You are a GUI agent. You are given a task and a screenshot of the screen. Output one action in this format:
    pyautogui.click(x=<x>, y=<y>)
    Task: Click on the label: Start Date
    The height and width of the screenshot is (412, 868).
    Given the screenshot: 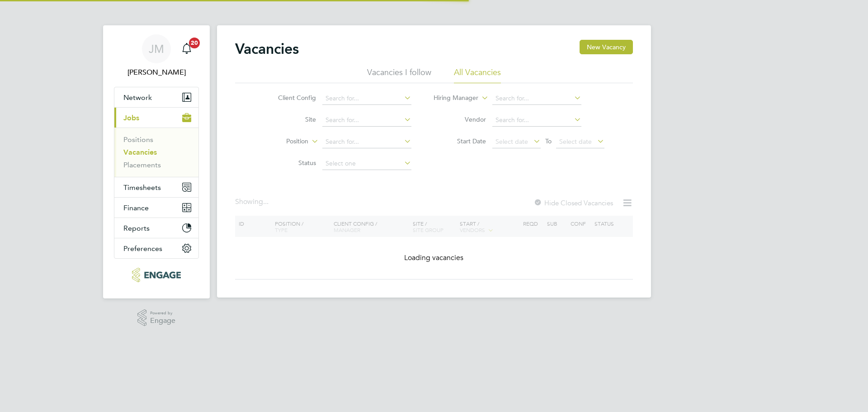 What is the action you would take?
    pyautogui.click(x=460, y=142)
    